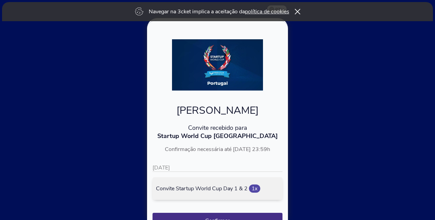  Describe the element at coordinates (218, 65) in the screenshot. I see `img: 6b237789852548a296b59f189809f19e.webp` at that location.